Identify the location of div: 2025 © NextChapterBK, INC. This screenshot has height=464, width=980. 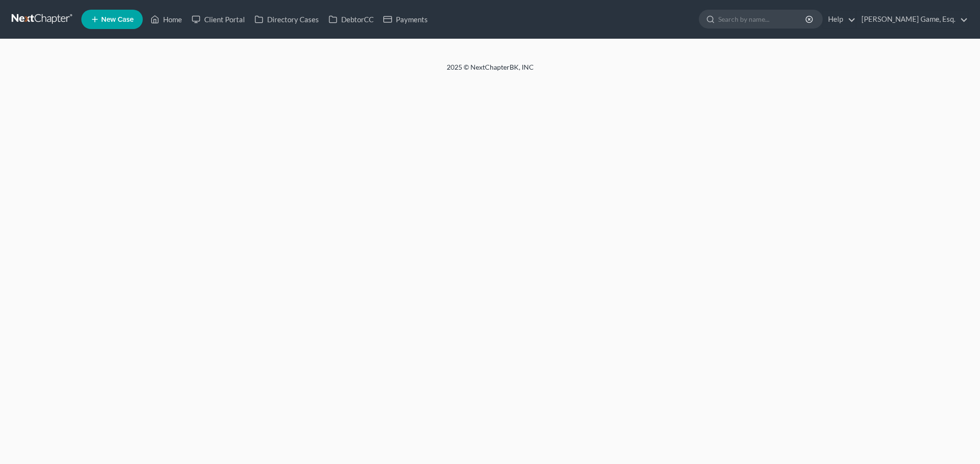
(490, 72).